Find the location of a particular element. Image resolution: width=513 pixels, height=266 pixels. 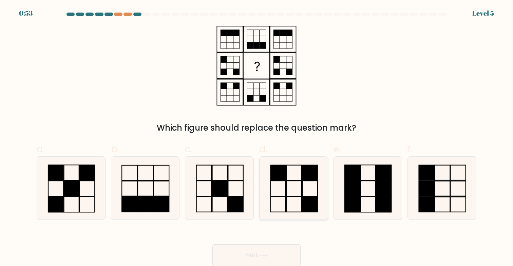

div: 0:53 is located at coordinates (26, 13).